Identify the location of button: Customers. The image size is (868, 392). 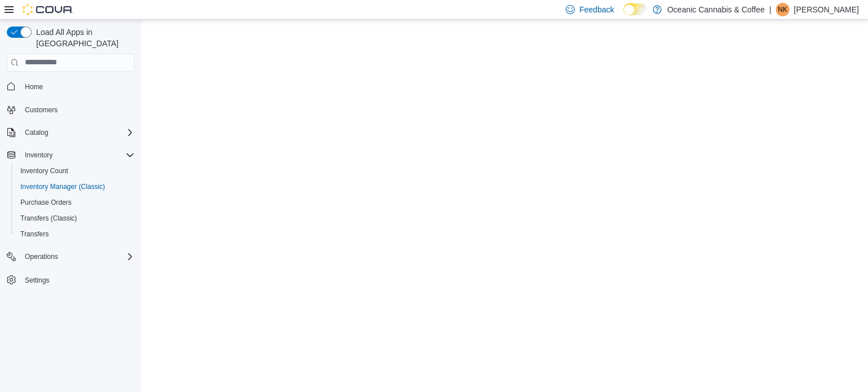
(71, 109).